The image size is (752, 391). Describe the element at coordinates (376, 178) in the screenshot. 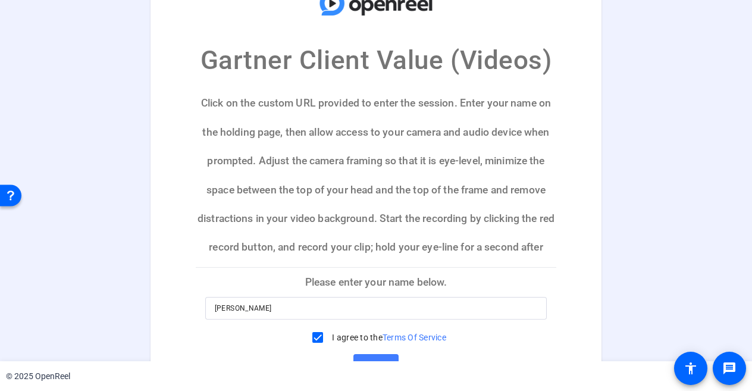

I see `p: Click on the custom URL provided to enter the session. Enter your name on the holding page, then ...` at that location.